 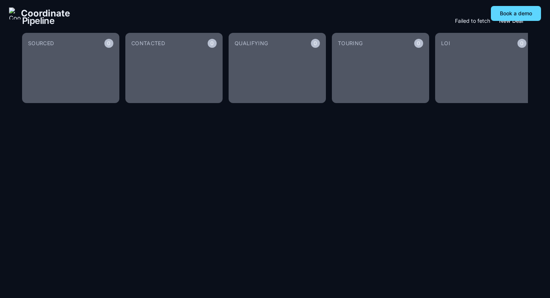 What do you see at coordinates (251, 43) in the screenshot?
I see `span: qualifying` at bounding box center [251, 43].